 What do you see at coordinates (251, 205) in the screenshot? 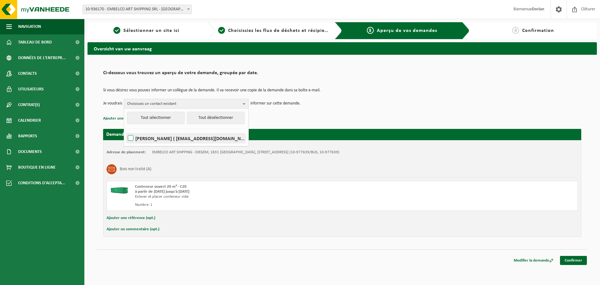
I see `div: Nombre: 1` at bounding box center [251, 205].